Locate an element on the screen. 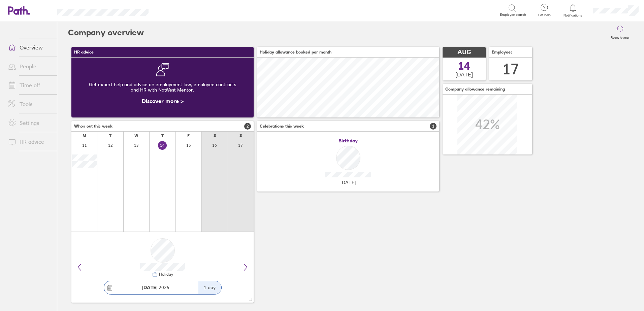 This screenshot has width=644, height=311. a: Settings is located at coordinates (29, 123).